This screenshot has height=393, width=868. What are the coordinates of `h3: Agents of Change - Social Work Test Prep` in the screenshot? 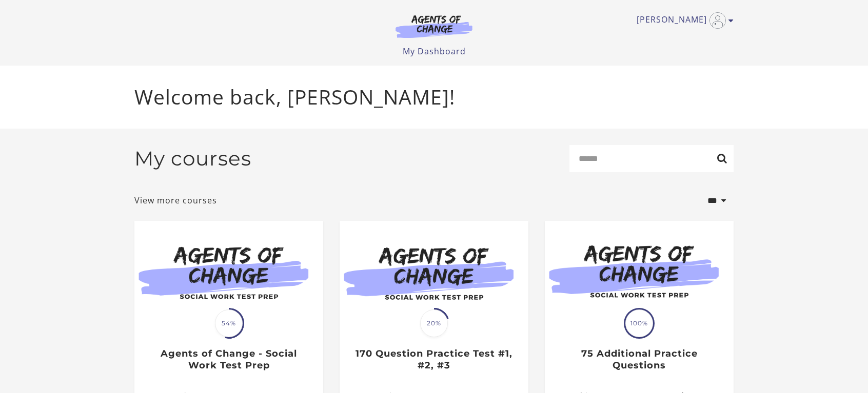 It's located at (228, 359).